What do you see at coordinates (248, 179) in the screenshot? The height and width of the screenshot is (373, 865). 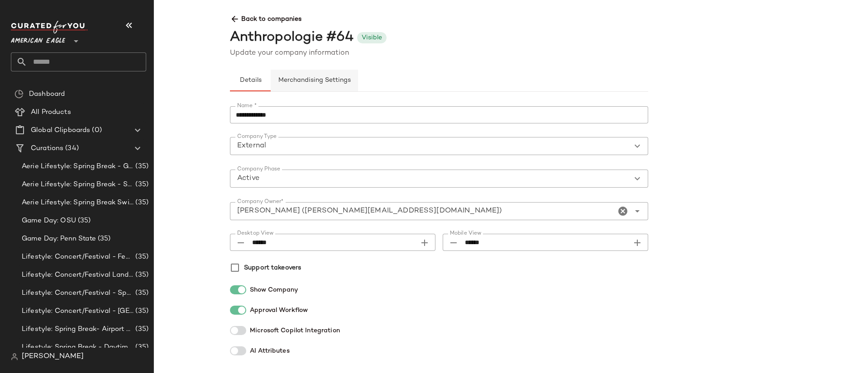 I see `span: Active` at bounding box center [248, 179].